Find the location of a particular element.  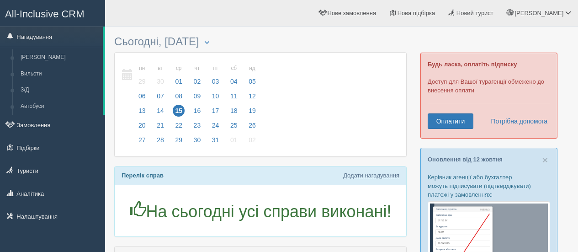

span: 12 is located at coordinates (252, 96).